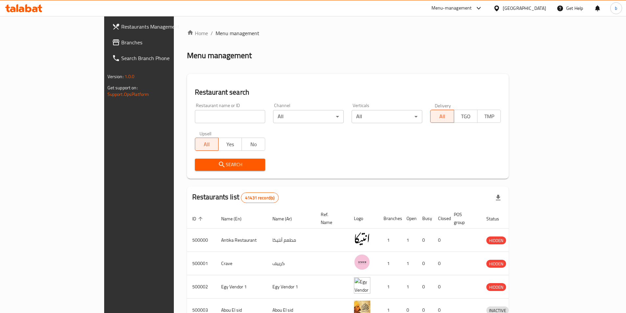  Describe the element at coordinates (466, 116) in the screenshot. I see `button: TGO` at that location.